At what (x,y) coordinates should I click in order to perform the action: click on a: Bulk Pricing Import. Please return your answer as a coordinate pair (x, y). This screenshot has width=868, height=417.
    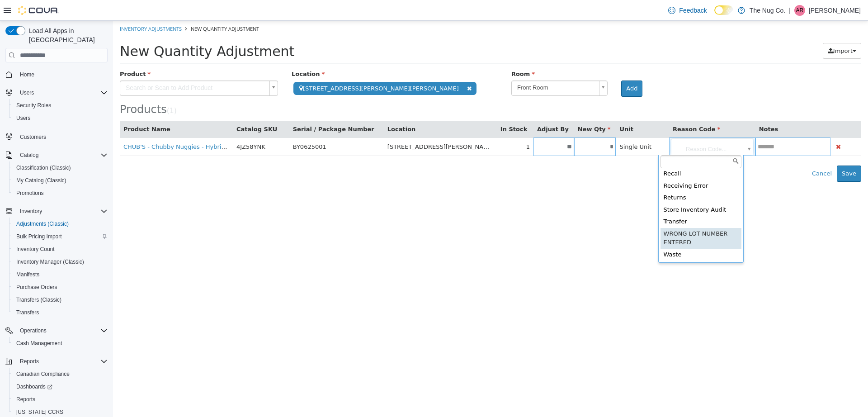
    Looking at the image, I should click on (39, 237).